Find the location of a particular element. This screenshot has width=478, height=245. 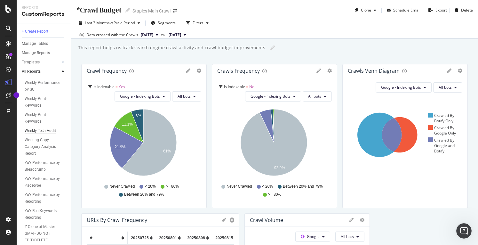

span: 20250808 is located at coordinates (196, 237).